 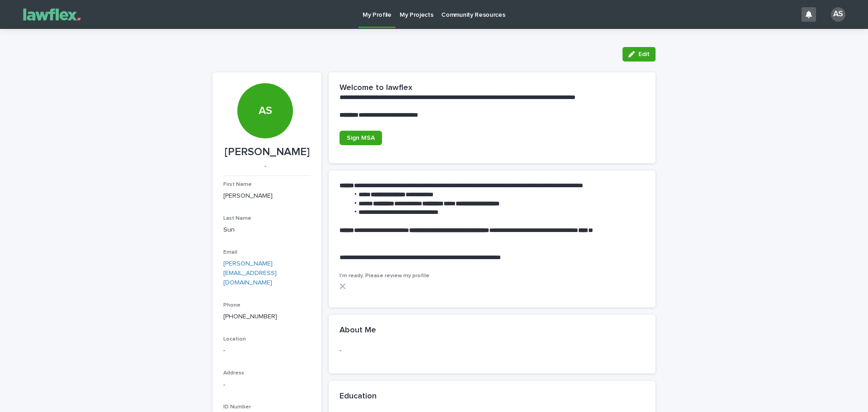 What do you see at coordinates (237, 185) in the screenshot?
I see `span: First Name` at bounding box center [237, 185].